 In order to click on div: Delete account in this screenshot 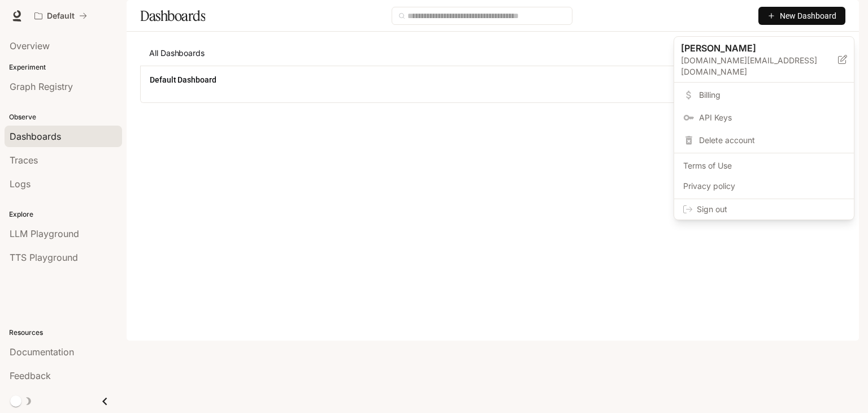, I will do `click(764, 140)`.